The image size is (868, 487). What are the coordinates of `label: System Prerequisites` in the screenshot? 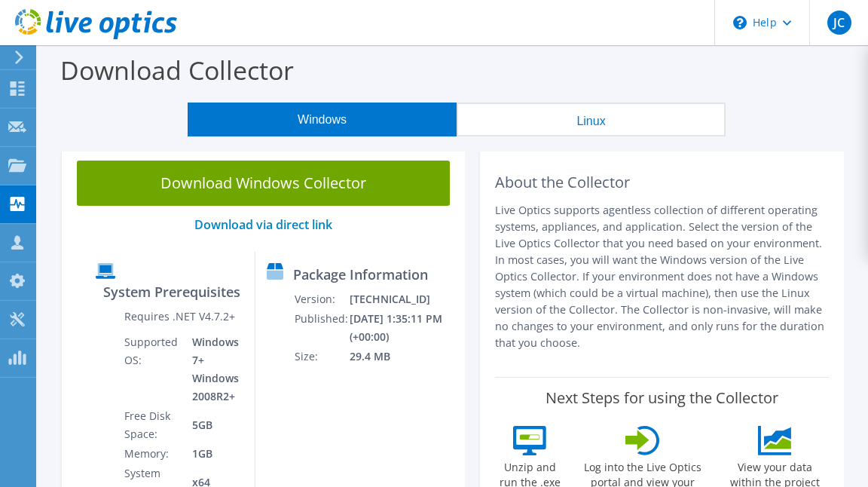 It's located at (172, 291).